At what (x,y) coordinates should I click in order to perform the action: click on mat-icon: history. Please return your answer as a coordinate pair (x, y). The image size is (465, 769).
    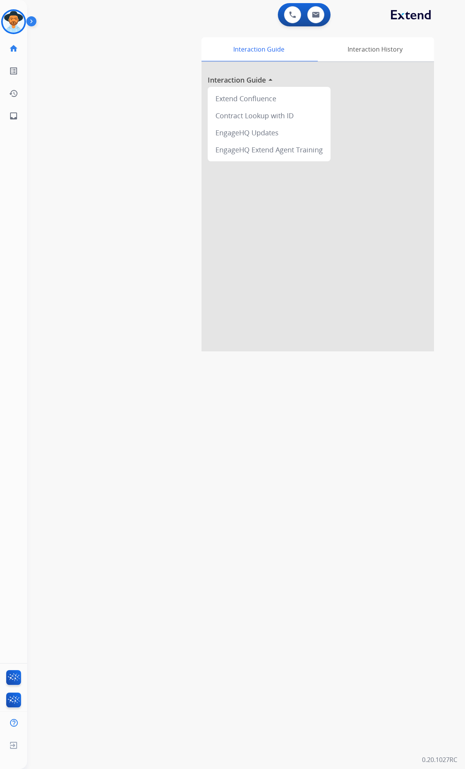
    Looking at the image, I should click on (14, 93).